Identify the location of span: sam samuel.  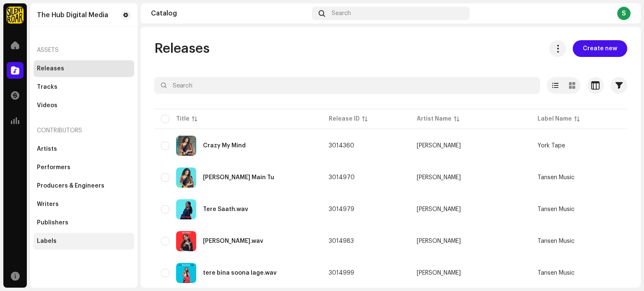
(470, 146).